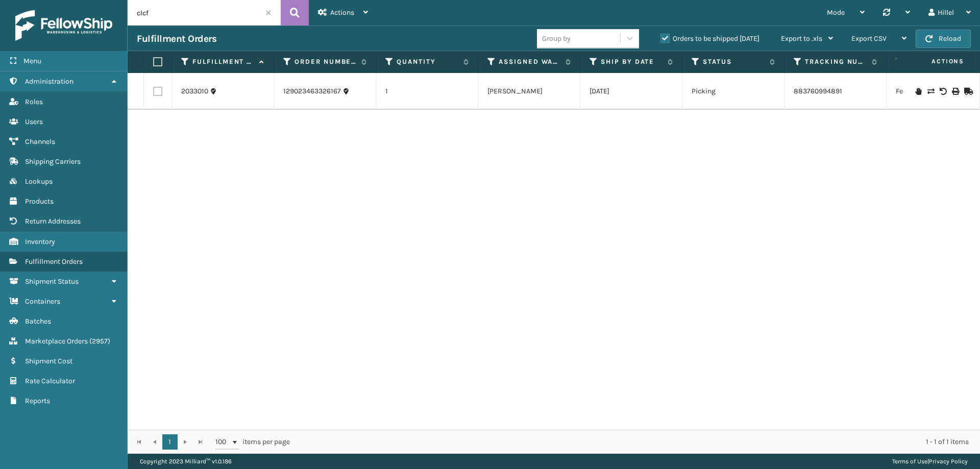  I want to click on label: Status, so click(734, 62).